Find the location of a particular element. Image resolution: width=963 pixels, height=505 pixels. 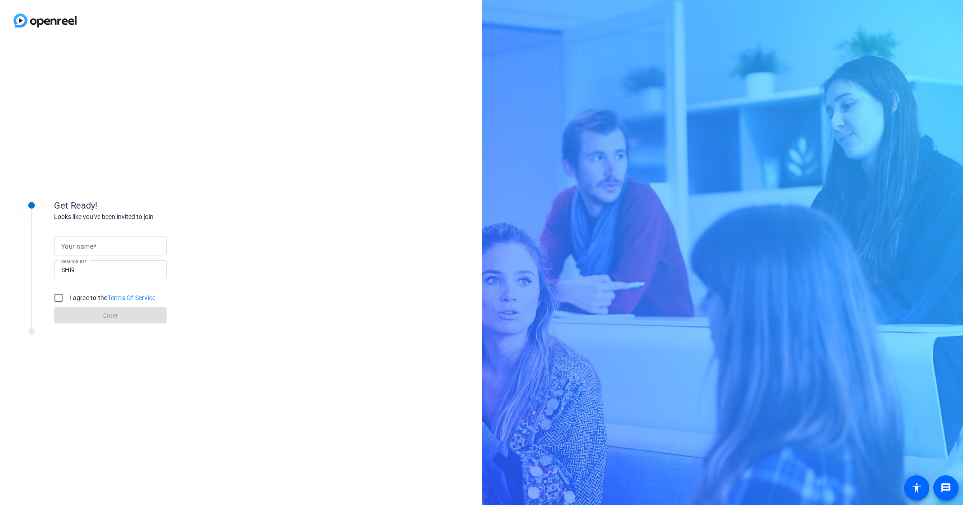

mat-icon: accessibility is located at coordinates (917, 488).